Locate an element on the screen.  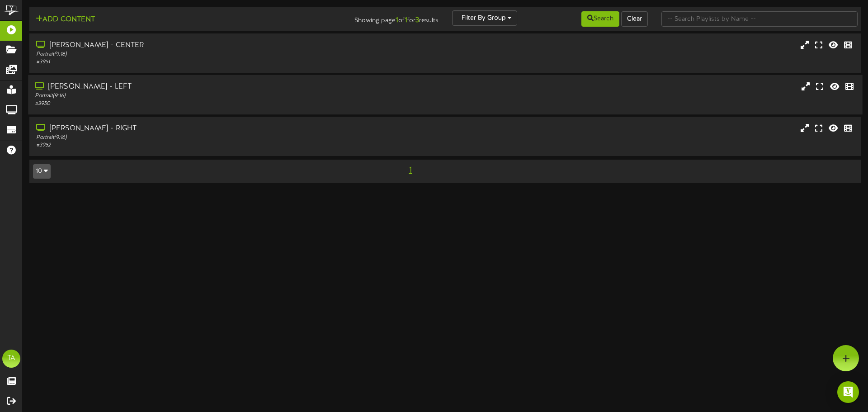
div: TA is located at coordinates (11, 359).